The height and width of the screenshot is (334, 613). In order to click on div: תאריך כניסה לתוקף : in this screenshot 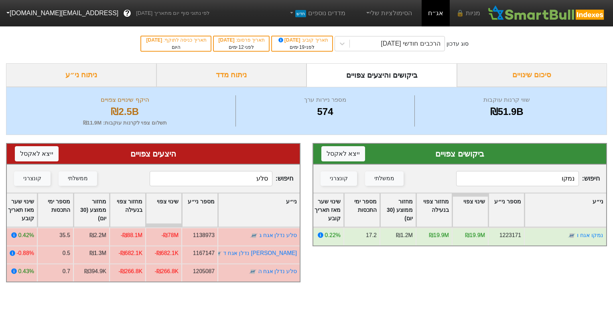, I will do `click(176, 40)`.